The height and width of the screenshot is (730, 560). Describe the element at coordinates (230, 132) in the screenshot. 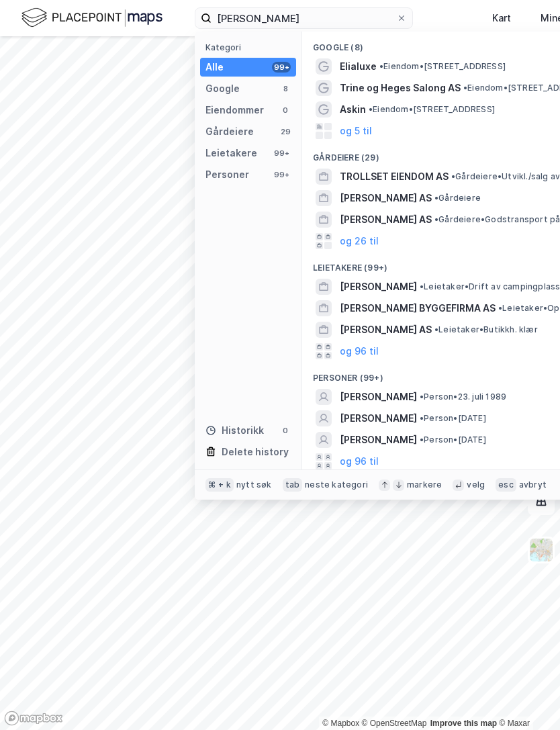

I see `div: Gårdeiere` at that location.